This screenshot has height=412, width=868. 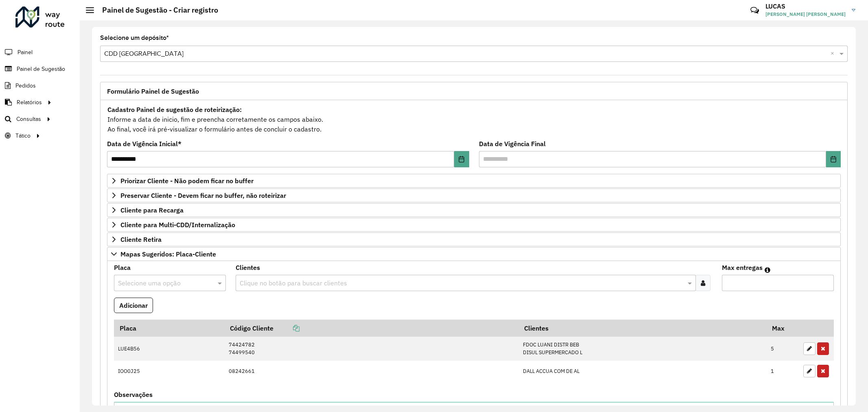 What do you see at coordinates (169, 328) in the screenshot?
I see `th: Placa` at bounding box center [169, 328].